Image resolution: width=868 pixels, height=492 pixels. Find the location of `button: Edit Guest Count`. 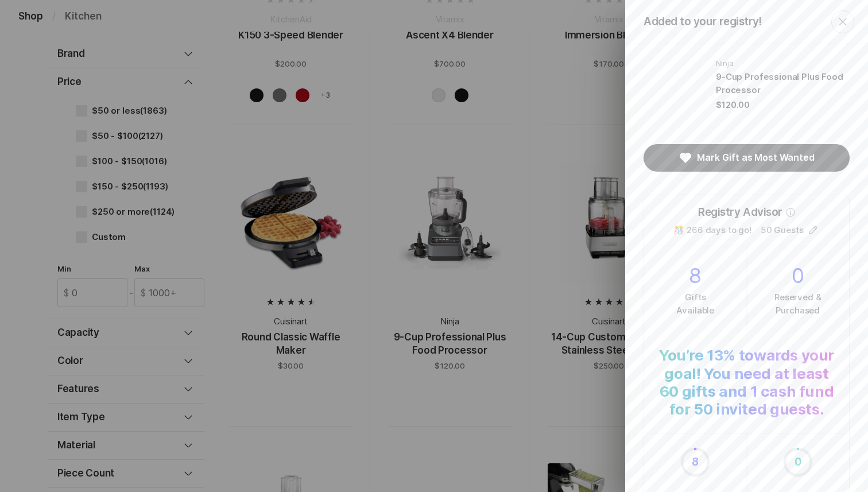

button: Edit Guest Count is located at coordinates (813, 230).